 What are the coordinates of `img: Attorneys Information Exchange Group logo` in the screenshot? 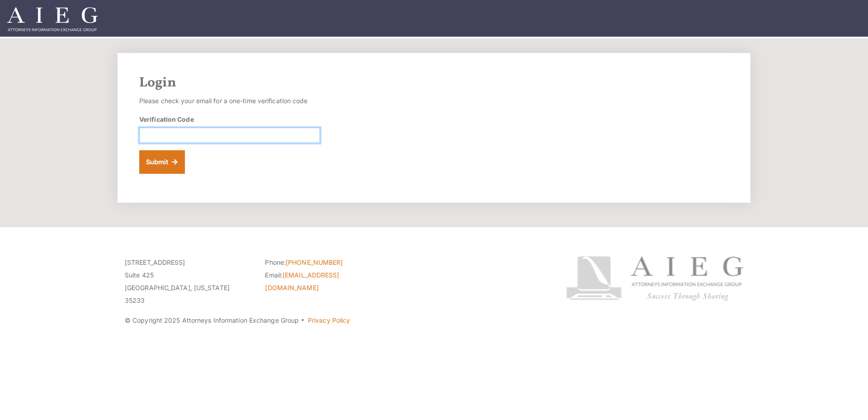 It's located at (654, 278).